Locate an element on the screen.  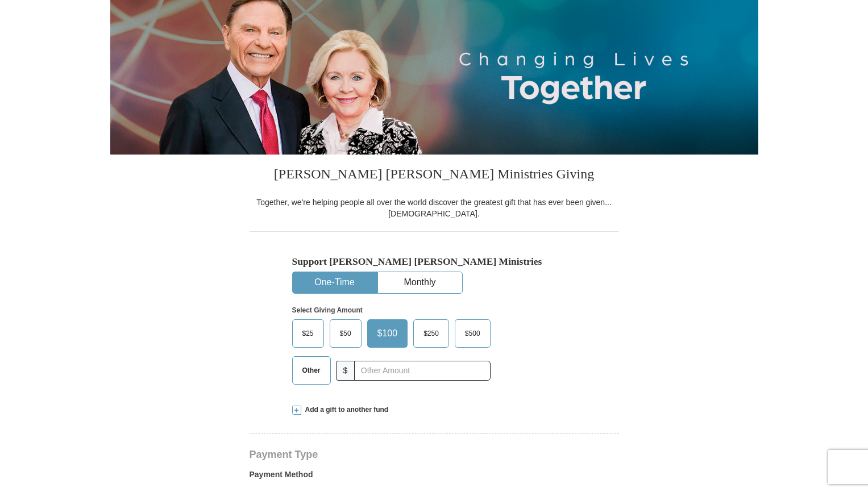
span: $100 is located at coordinates (388, 333).